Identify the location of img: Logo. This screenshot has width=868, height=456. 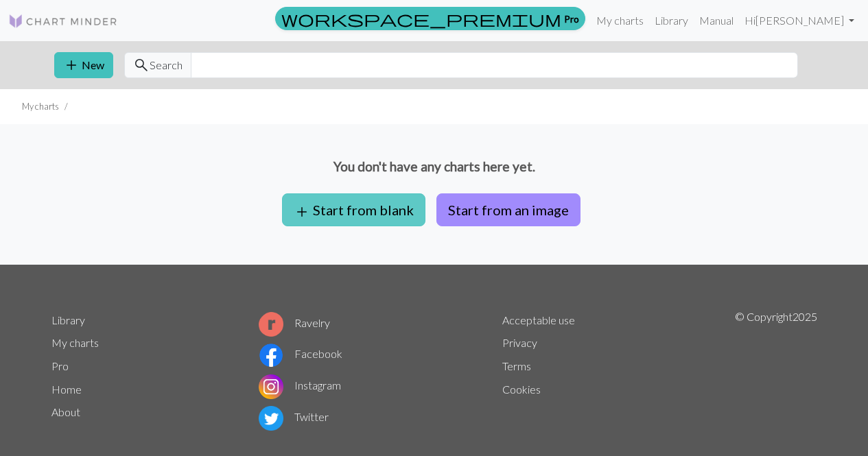
(63, 21).